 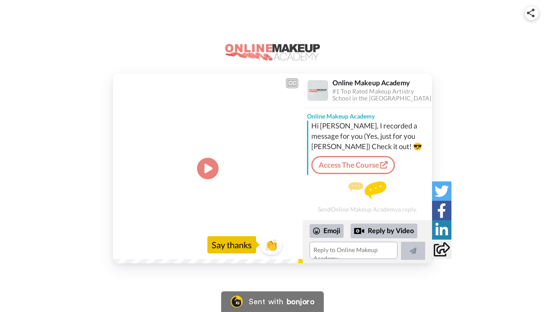 I want to click on img: Full screen, so click(x=291, y=247).